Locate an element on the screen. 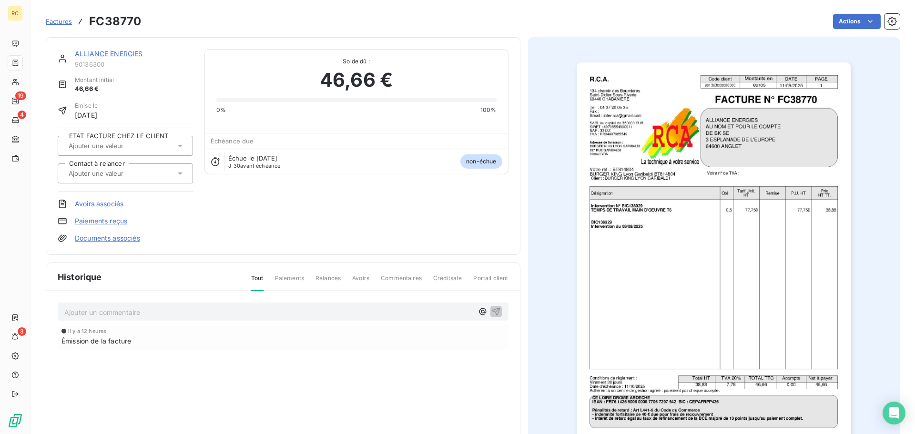 This screenshot has width=915, height=434. div: Open Intercom Messenger is located at coordinates (894, 413).